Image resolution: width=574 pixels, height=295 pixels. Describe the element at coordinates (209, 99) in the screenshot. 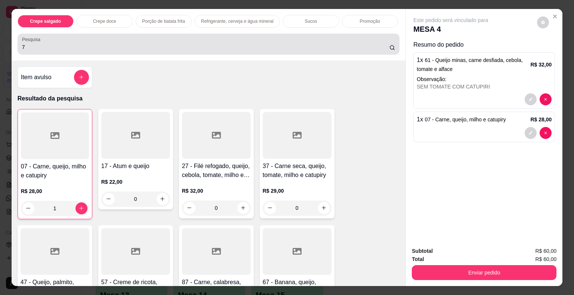

I see `p: Resultado da pesquisa` at that location.